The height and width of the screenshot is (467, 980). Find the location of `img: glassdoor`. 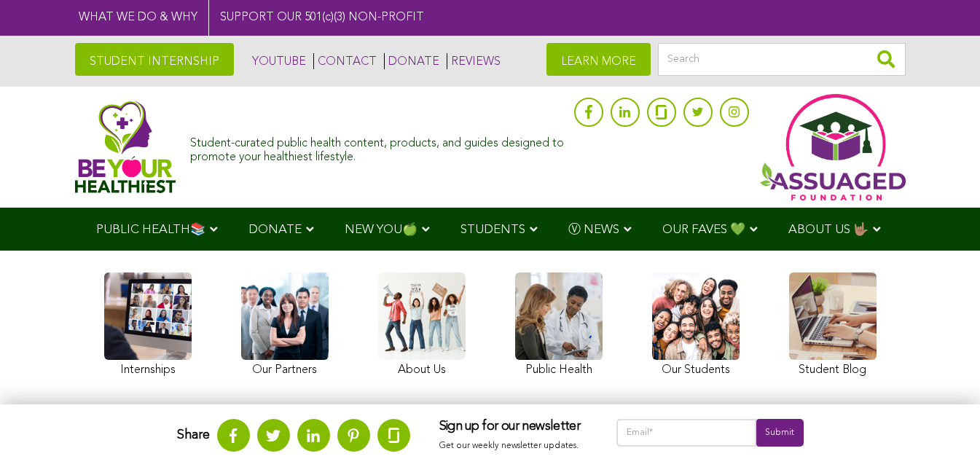

img: glassdoor is located at coordinates (661, 113).